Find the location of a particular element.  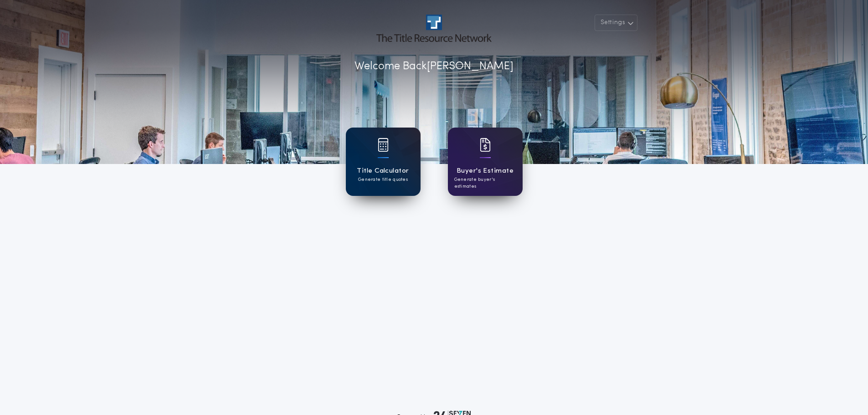

h1: Buyer's Estimate is located at coordinates (485, 171).